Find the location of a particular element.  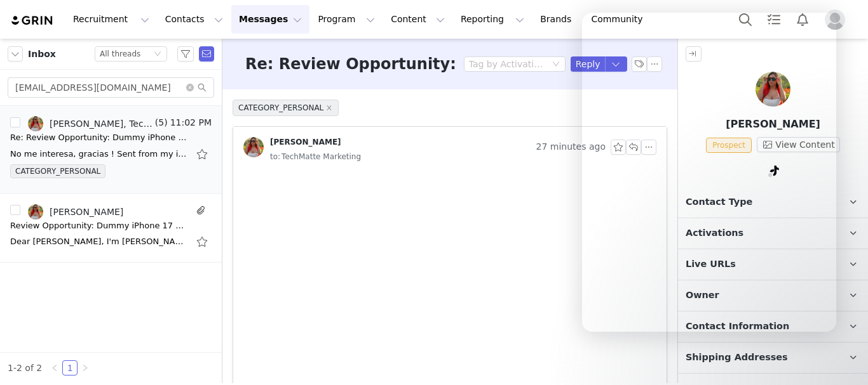

a: grin logo is located at coordinates (32, 20).